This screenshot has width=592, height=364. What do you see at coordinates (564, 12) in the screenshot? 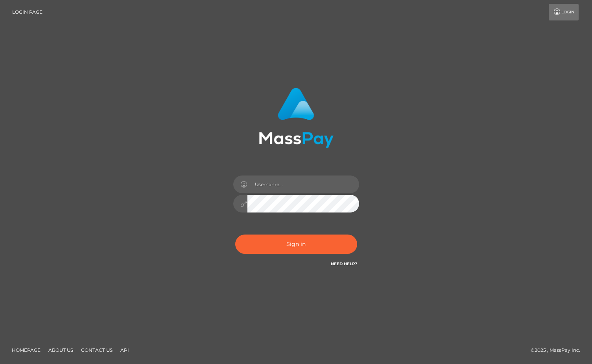
I see `a: Login` at bounding box center [564, 12].